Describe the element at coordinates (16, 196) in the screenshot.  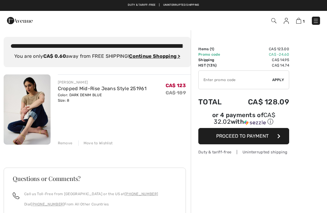
I see `img: call` at that location.